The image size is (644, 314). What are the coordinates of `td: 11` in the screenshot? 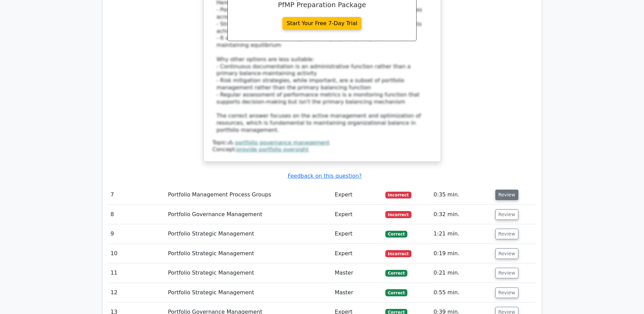 It's located at (137, 273).